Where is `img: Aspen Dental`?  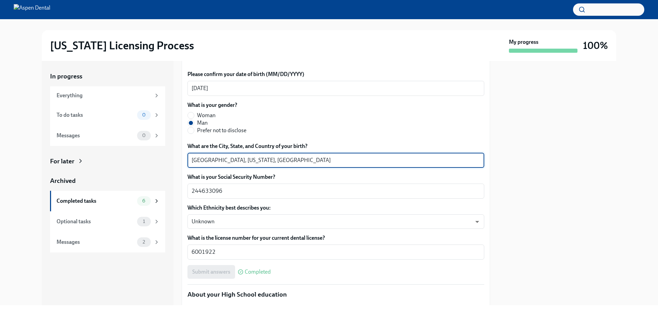
img: Aspen Dental is located at coordinates (32, 10).